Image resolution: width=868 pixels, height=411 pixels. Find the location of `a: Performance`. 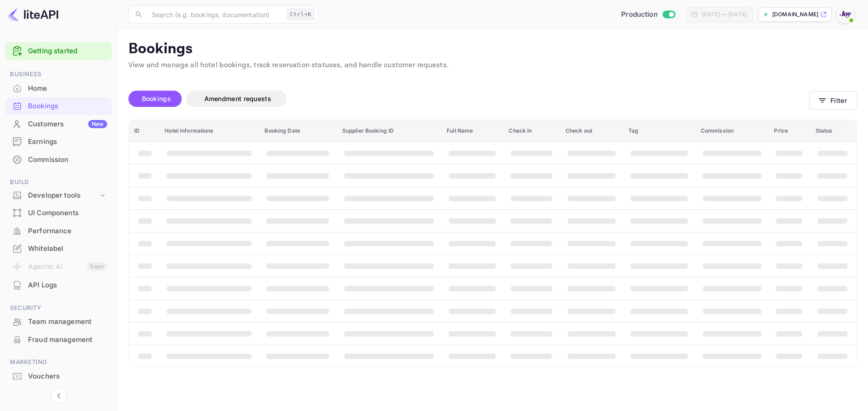

a: Performance is located at coordinates (59, 231).